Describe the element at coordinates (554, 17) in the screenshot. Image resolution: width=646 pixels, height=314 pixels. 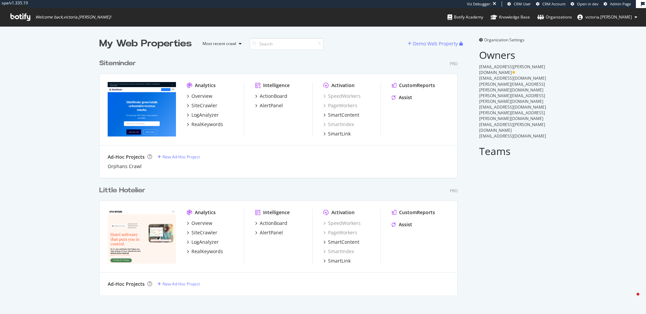
I see `div: Organizations` at that location.